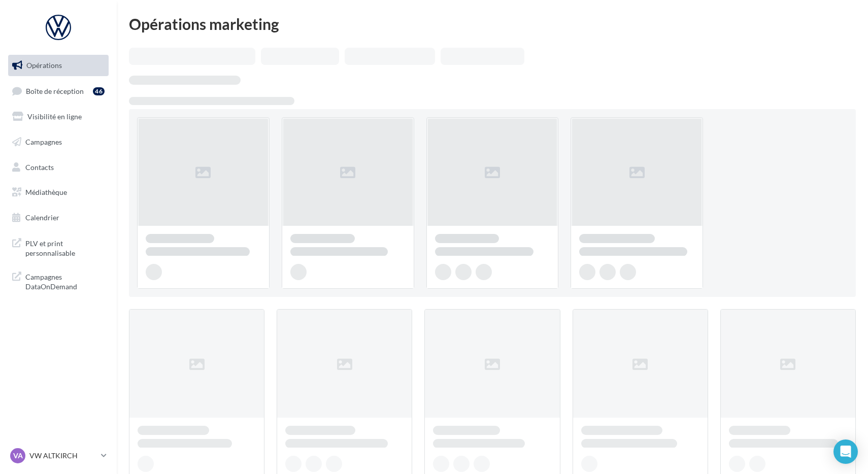 The height and width of the screenshot is (474, 868). I want to click on a: Campagnes DataOnDemand, so click(58, 281).